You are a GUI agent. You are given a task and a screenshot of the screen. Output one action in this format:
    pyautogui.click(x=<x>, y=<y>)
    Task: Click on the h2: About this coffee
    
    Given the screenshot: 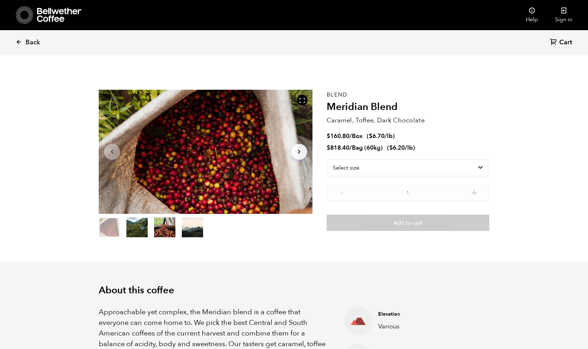 What is the action you would take?
    pyautogui.click(x=294, y=291)
    